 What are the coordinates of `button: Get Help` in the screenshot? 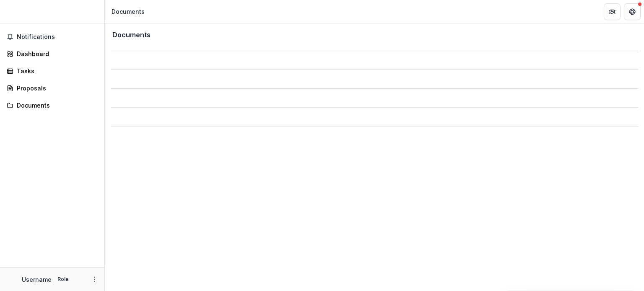 It's located at (632, 12).